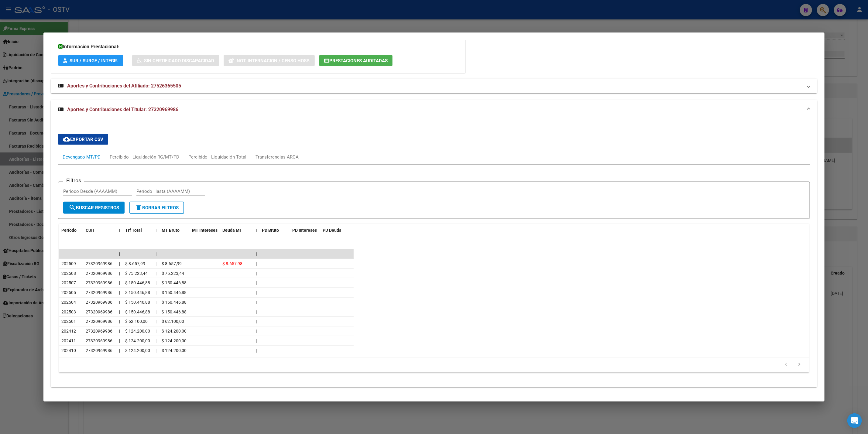 Image resolution: width=868 pixels, height=434 pixels. What do you see at coordinates (69, 264) in the screenshot?
I see `span: 202509` at bounding box center [69, 264].